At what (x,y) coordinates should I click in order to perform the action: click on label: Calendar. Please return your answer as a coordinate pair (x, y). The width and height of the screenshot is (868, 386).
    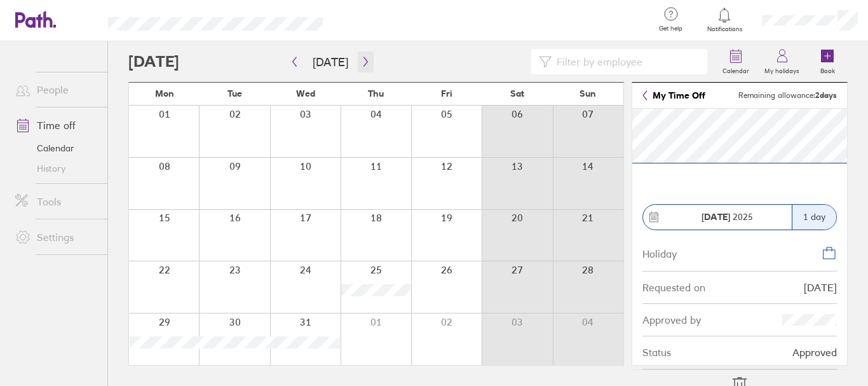
    Looking at the image, I should click on (736, 69).